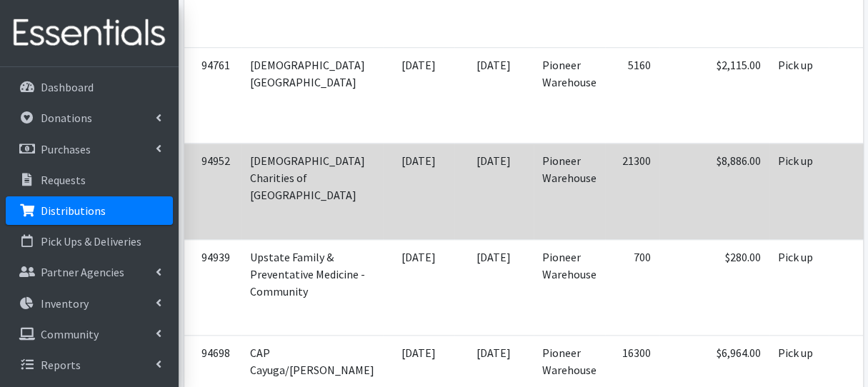 The height and width of the screenshot is (387, 868). Describe the element at coordinates (89, 118) in the screenshot. I see `a: Donations` at that location.